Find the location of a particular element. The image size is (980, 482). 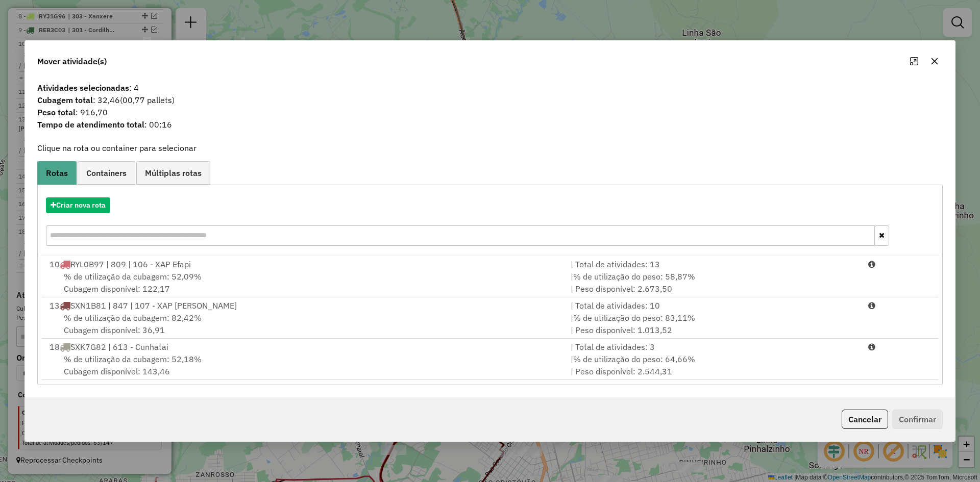

div: 10 is located at coordinates (304, 264).